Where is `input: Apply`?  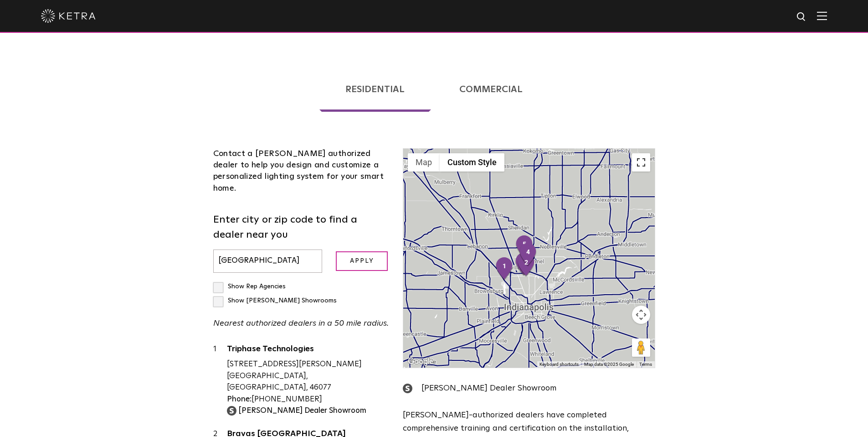
input: Apply is located at coordinates (361, 260).